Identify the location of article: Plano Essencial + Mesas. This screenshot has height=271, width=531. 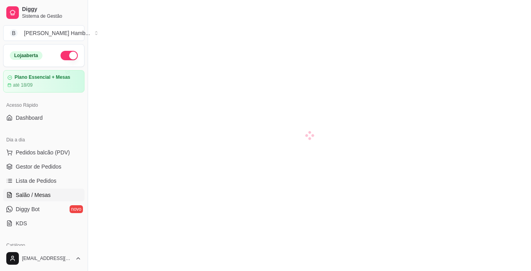
(42, 77).